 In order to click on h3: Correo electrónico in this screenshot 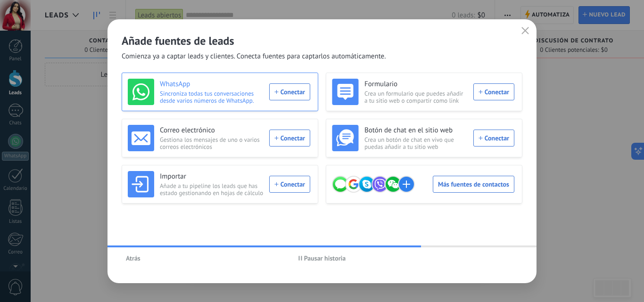, I will do `click(212, 131)`.